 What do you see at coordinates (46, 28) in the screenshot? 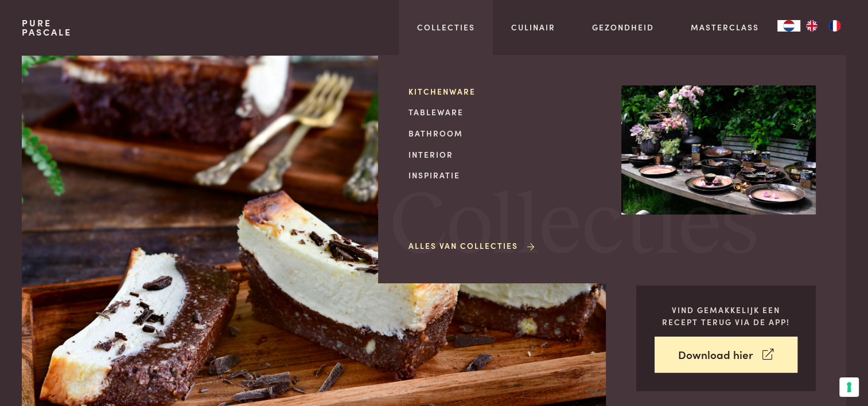
I see `a: PurePascale` at bounding box center [46, 28].